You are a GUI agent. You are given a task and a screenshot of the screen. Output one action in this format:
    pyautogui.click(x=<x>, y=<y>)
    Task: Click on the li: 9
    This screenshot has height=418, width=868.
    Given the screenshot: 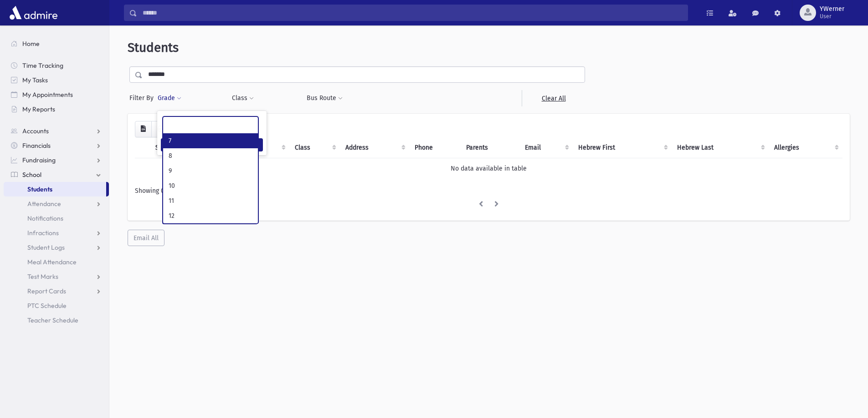 What is the action you would take?
    pyautogui.click(x=211, y=171)
    